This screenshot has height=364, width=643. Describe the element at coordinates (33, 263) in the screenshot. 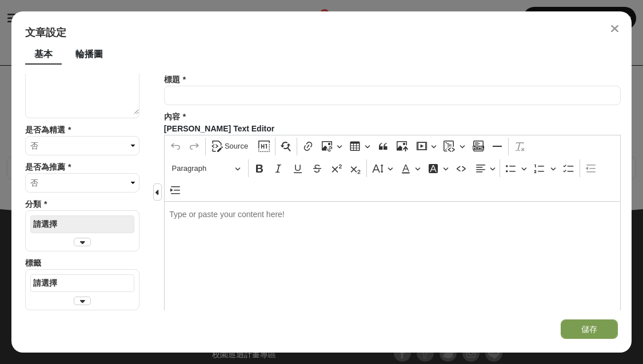

I see `span: 標籤` at that location.